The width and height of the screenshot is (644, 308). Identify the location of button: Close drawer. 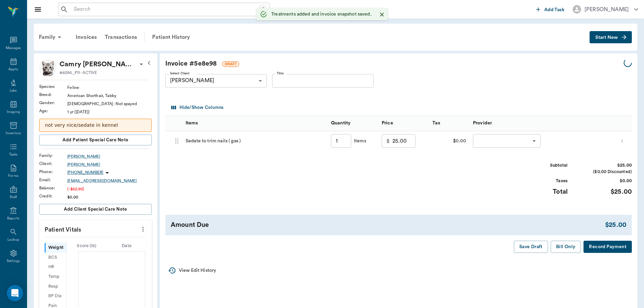
(38, 9).